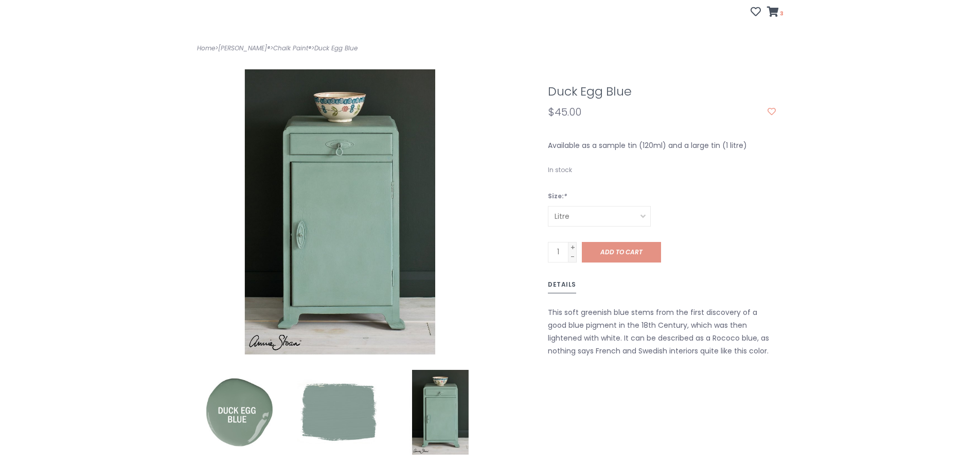  Describe the element at coordinates (661, 91) in the screenshot. I see `h1: Duck Egg Blue` at that location.